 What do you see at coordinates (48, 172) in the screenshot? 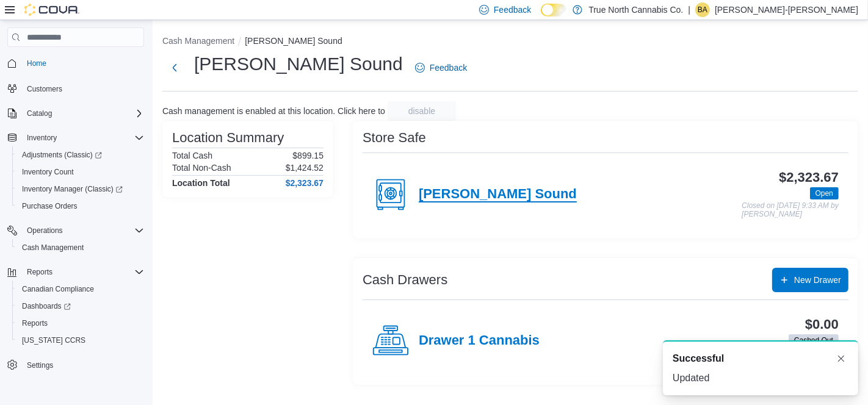
I see `a: Inventory Count` at bounding box center [48, 172].